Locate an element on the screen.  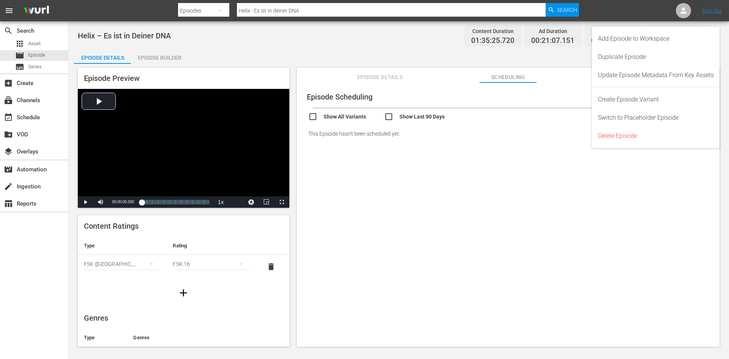
button: Jump To Time is located at coordinates (251, 202).